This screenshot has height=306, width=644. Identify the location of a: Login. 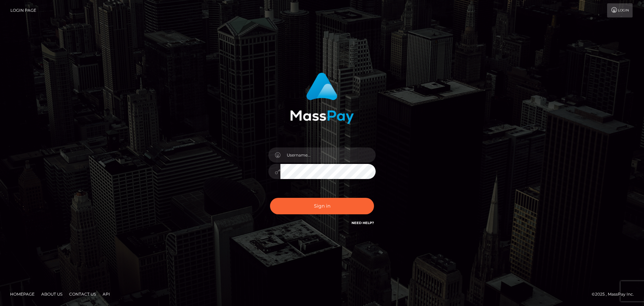
(619, 10).